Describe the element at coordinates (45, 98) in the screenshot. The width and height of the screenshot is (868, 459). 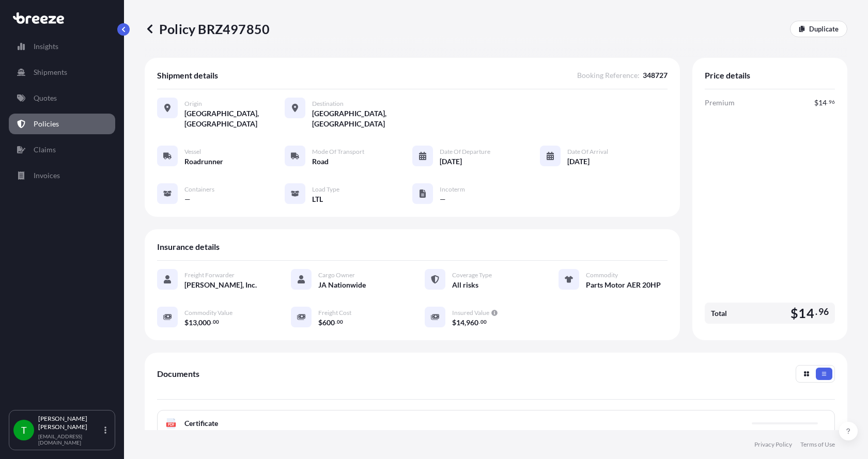
I see `p: Quotes` at that location.